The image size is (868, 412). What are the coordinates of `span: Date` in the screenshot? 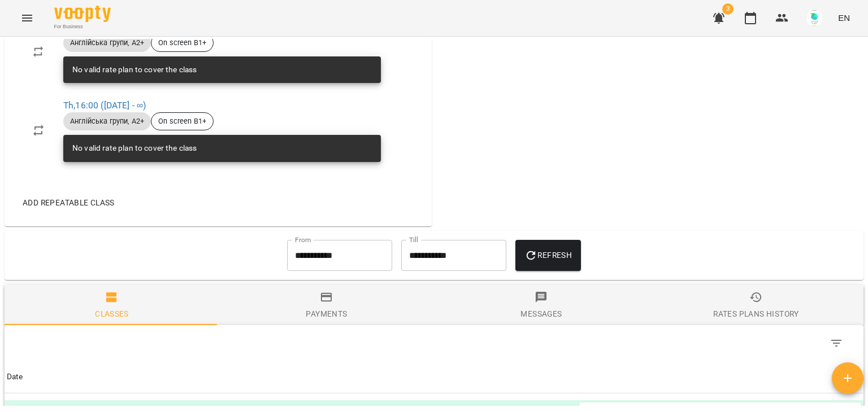 It's located at (434, 377).